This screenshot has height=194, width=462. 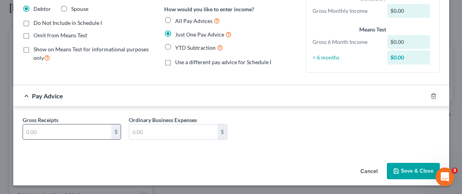 What do you see at coordinates (346, 58) in the screenshot?
I see `div: ÷ 6 months` at bounding box center [346, 58].